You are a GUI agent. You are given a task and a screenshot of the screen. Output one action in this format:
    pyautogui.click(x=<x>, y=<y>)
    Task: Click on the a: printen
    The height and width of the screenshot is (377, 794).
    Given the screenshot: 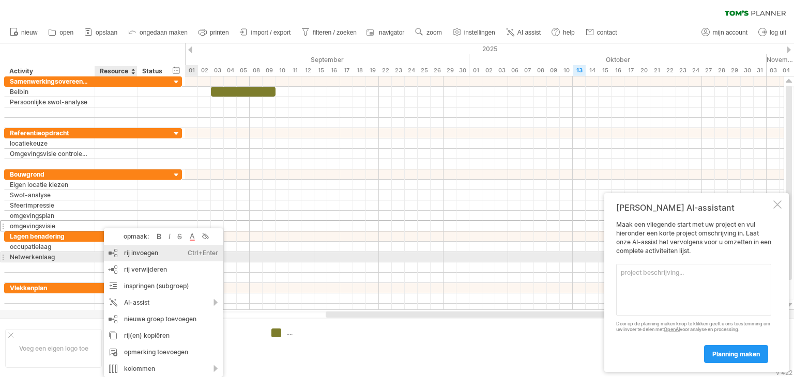 What is the action you would take?
    pyautogui.click(x=214, y=33)
    